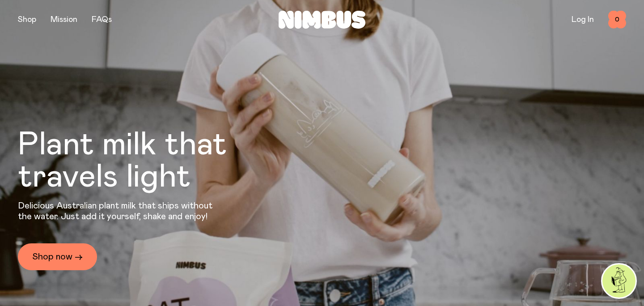  Describe the element at coordinates (583, 20) in the screenshot. I see `a: Log In` at that location.